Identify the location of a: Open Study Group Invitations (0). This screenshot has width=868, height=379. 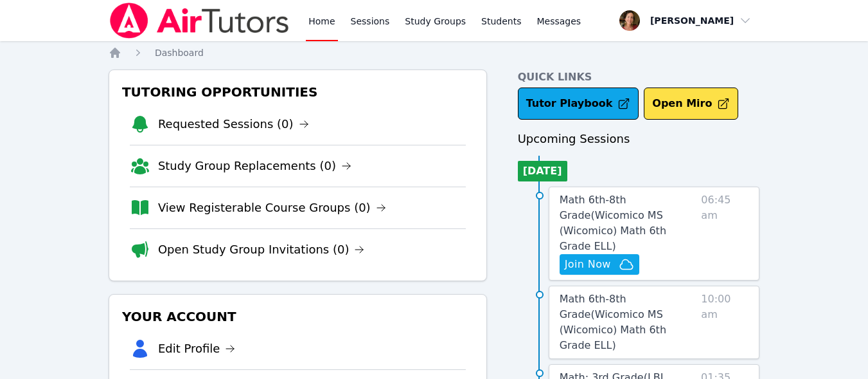
(262, 250).